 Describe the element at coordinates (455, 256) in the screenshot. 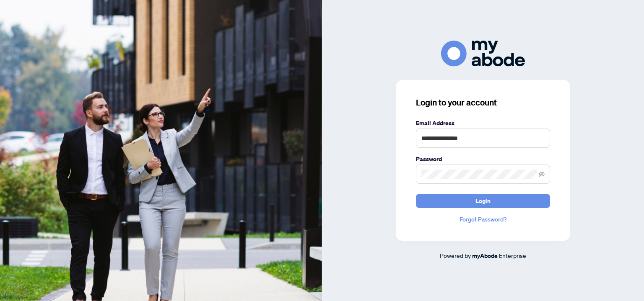

I see `span: Powered by` at that location.